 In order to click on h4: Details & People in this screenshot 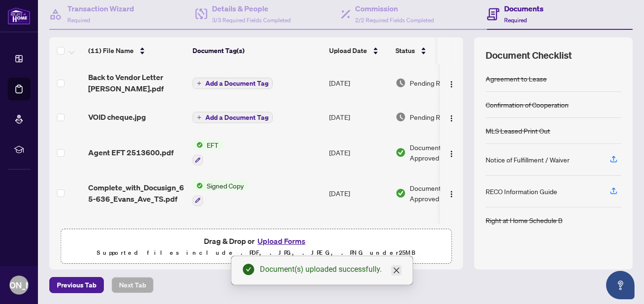, I will do `click(251, 8)`.